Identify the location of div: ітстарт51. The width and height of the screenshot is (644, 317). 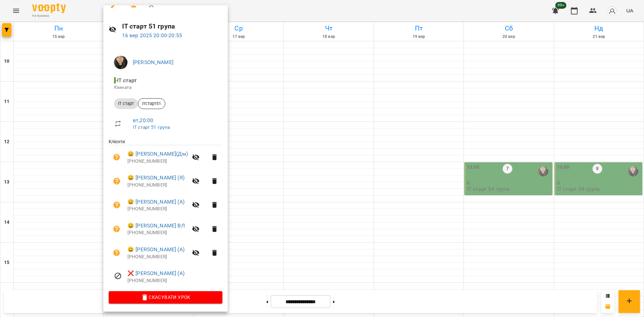
(152, 104).